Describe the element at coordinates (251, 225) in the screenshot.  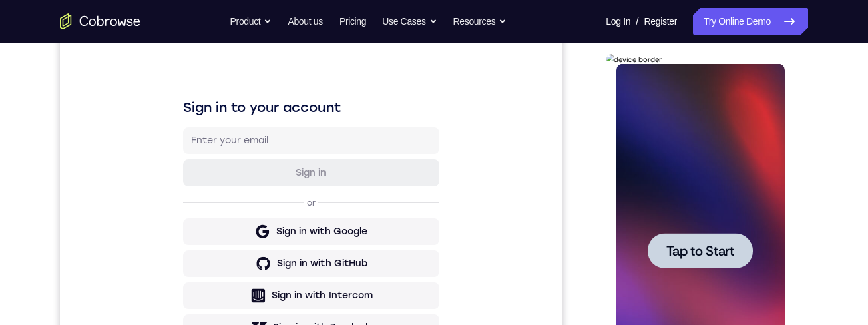
I see `button: Sign in with Google` at that location.